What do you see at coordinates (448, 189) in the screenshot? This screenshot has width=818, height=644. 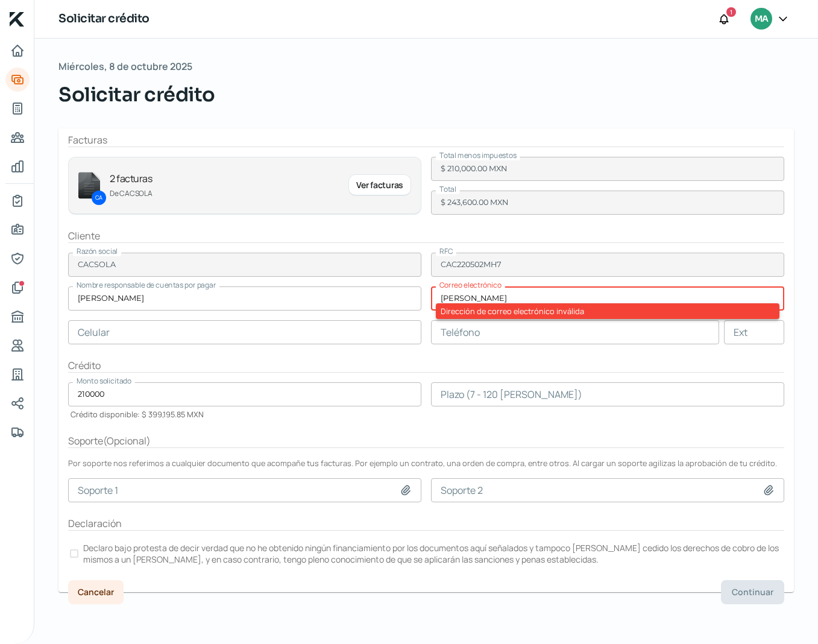 I see `span: Total` at bounding box center [448, 189].